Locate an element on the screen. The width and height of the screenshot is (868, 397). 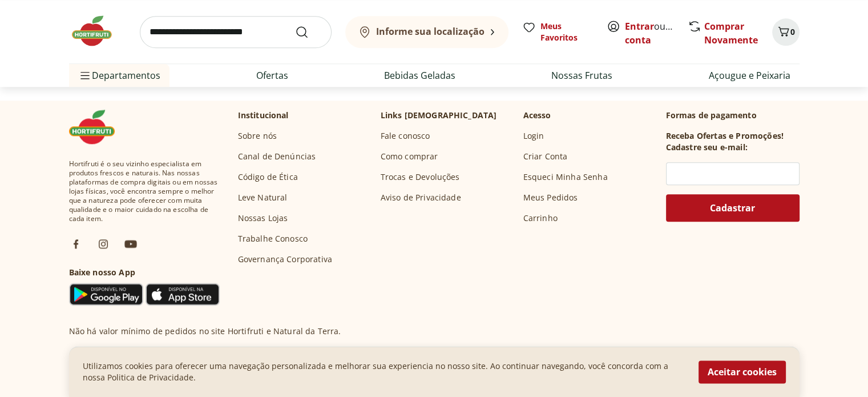
a: Aviso de Privacidade is located at coordinates (420, 198).